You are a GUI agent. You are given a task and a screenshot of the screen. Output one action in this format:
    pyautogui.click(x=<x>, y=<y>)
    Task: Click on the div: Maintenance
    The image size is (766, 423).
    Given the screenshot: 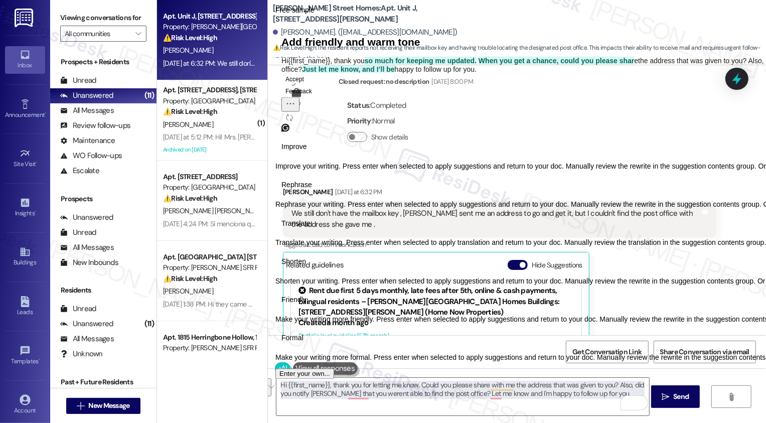 What is the action you would take?
    pyautogui.click(x=88, y=141)
    